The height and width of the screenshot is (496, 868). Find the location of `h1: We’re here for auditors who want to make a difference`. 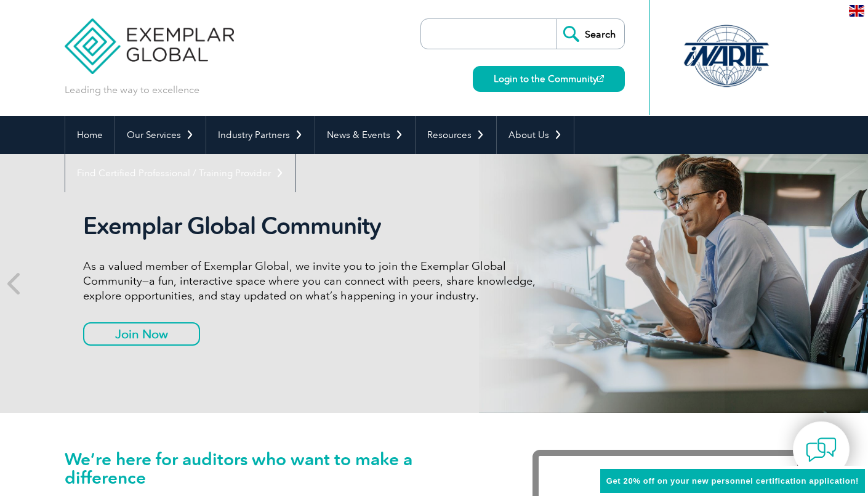

h1: We’re here for auditors who want to make a difference is located at coordinates (280, 468).